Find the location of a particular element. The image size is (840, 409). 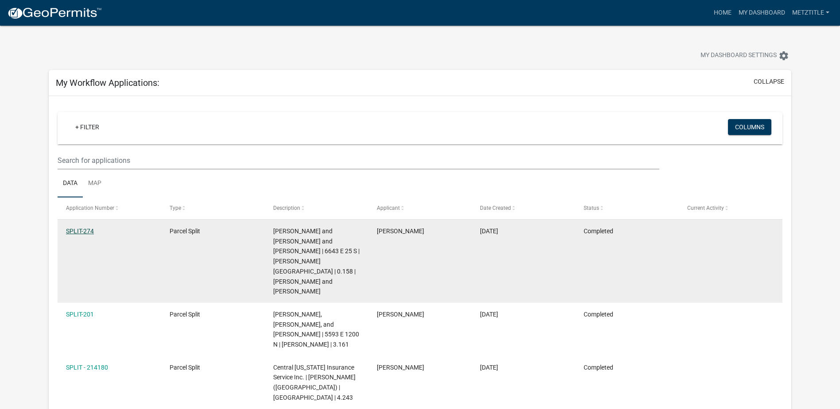

a: + Filter is located at coordinates (87, 127).